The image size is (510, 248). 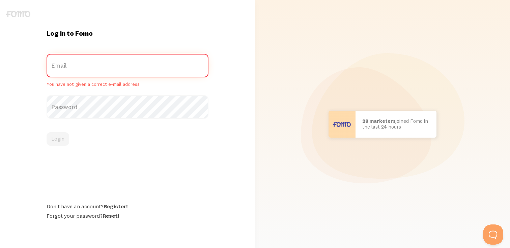 What do you see at coordinates (127, 85) in the screenshot?
I see `span: You have not given a correct e-mail address` at bounding box center [127, 85].